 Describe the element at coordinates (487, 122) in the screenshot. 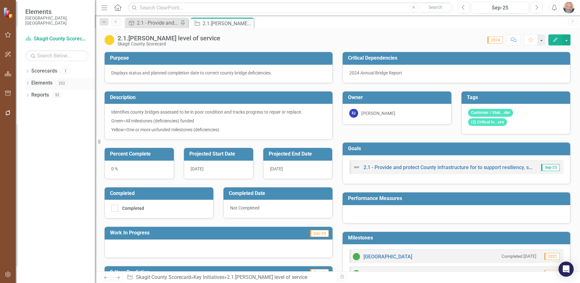

I see `span: (2) Critical In...ure` at that location.